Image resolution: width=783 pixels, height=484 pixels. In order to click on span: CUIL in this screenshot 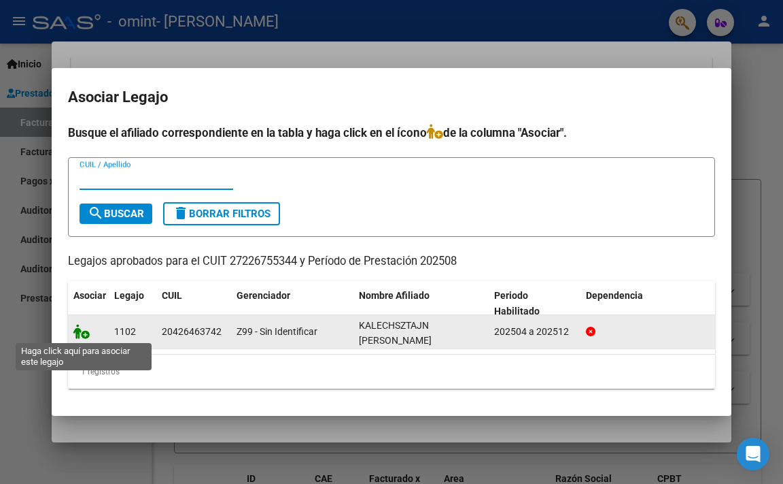, I will do `click(172, 295)`.